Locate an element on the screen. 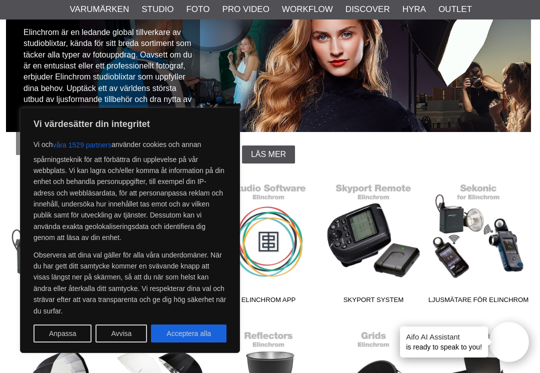  p: Vi och använder cookies och annan spårningsteknik för att förbättra din upplevelse på vår webbpla... is located at coordinates (130, 189).